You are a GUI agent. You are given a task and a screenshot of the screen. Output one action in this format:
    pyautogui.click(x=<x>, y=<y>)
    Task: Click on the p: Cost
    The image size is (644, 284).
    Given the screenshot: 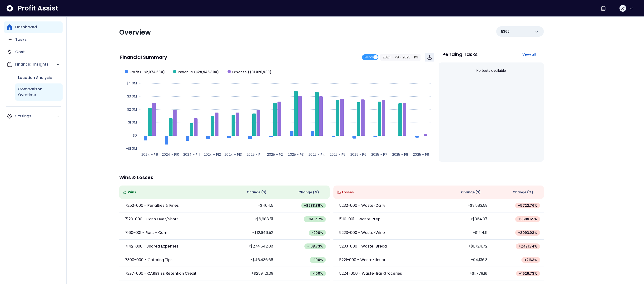 What is the action you would take?
    pyautogui.click(x=20, y=52)
    